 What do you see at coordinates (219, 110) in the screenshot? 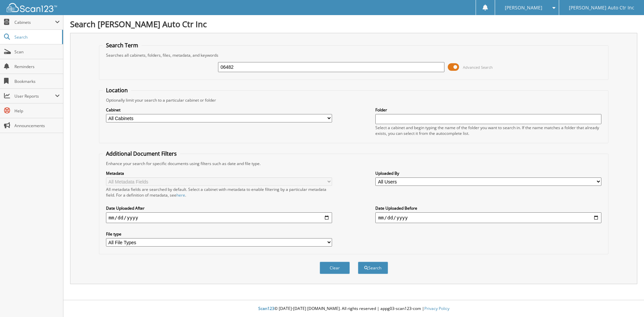
I see `label: Cabinet` at bounding box center [219, 110].